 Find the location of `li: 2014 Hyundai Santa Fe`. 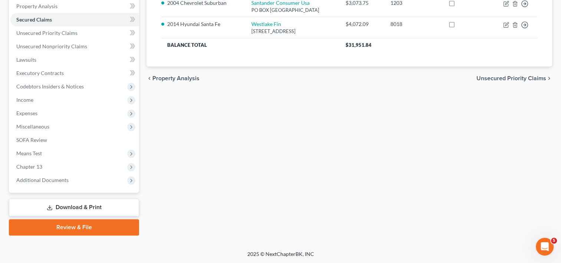

li: 2014 Hyundai Santa Fe is located at coordinates (203, 24).